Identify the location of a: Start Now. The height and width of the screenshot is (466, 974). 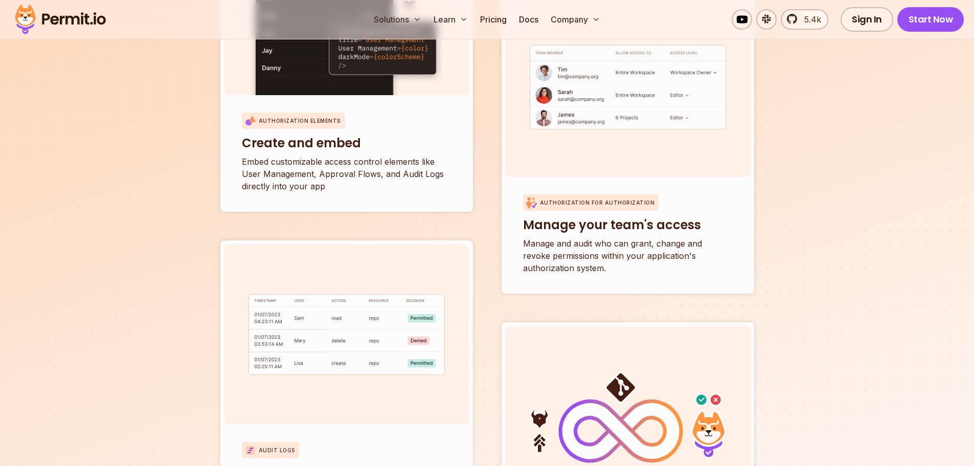
(931, 19).